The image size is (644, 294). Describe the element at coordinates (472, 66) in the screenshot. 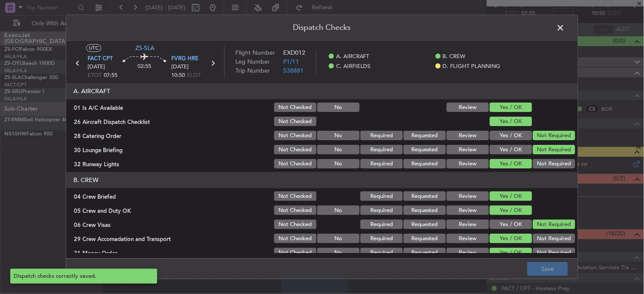

I see `span: D. FLIGHT PLANNING` at that location.